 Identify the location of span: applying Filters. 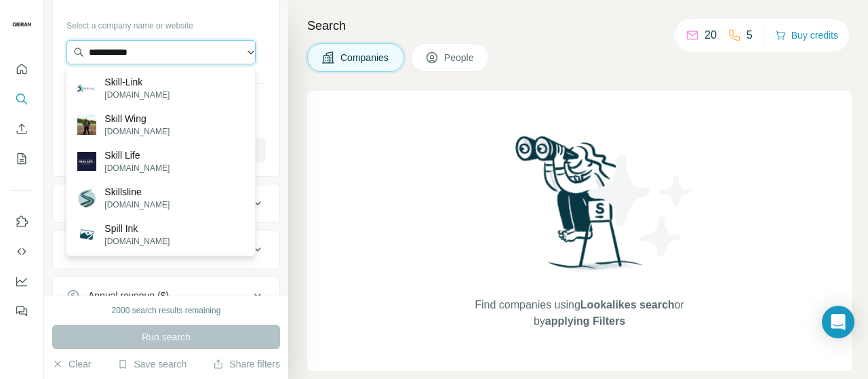
(585, 321).